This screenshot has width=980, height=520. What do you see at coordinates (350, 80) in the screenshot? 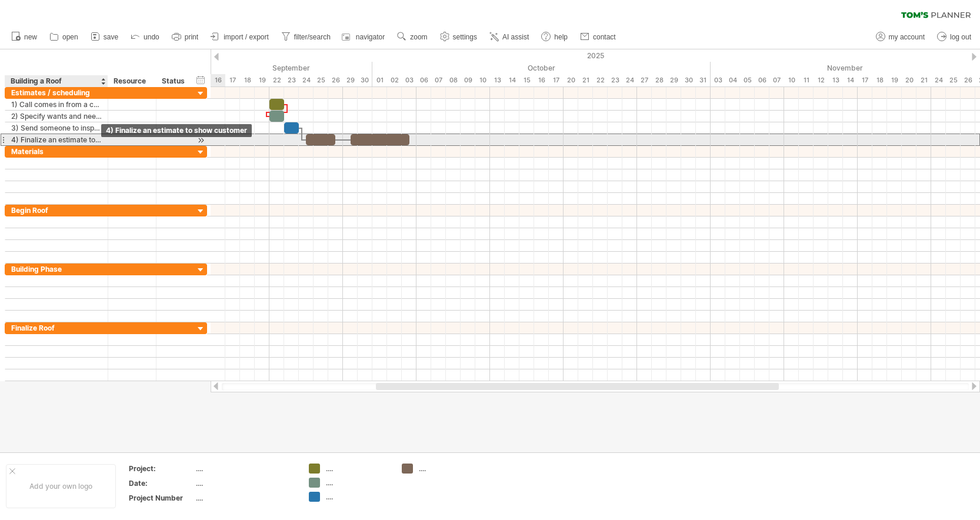
I see `div: Monday, 29 September 2025` at bounding box center [350, 80].